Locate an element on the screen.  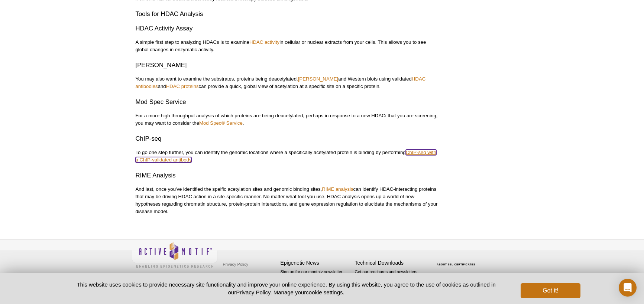
a: Mod Spec® Service is located at coordinates (221, 123).